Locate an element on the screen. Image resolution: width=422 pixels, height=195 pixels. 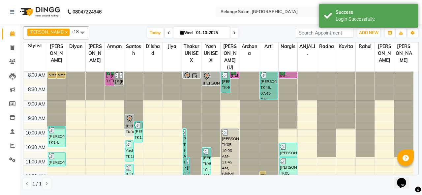
span: Jiya is located at coordinates (172, 46).